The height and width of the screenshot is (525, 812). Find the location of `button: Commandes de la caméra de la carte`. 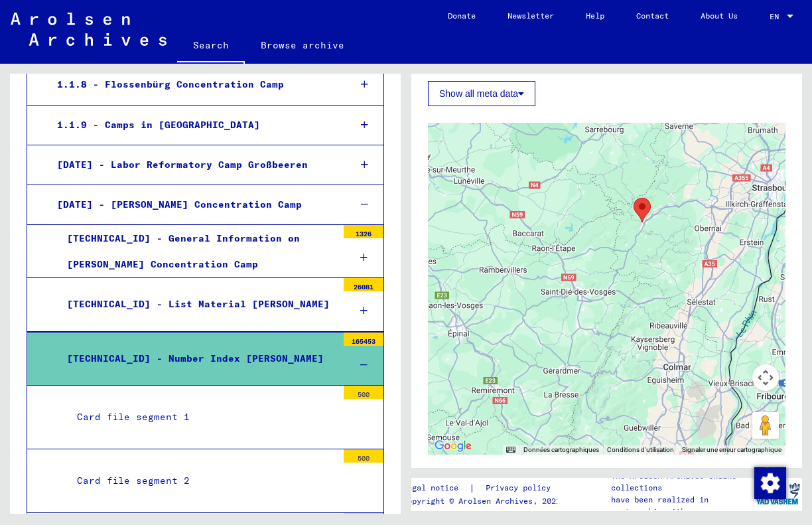

button: Commandes de la caméra de la carte is located at coordinates (766, 378).